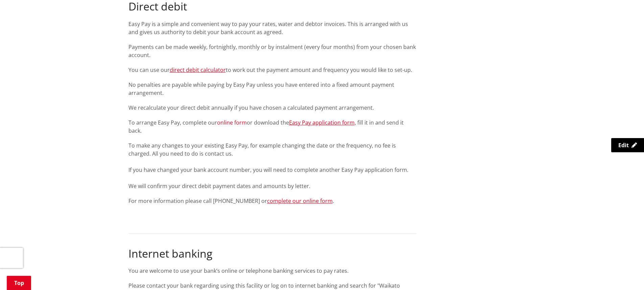 This screenshot has width=644, height=290. What do you see at coordinates (232, 123) in the screenshot?
I see `a: online form` at bounding box center [232, 123].